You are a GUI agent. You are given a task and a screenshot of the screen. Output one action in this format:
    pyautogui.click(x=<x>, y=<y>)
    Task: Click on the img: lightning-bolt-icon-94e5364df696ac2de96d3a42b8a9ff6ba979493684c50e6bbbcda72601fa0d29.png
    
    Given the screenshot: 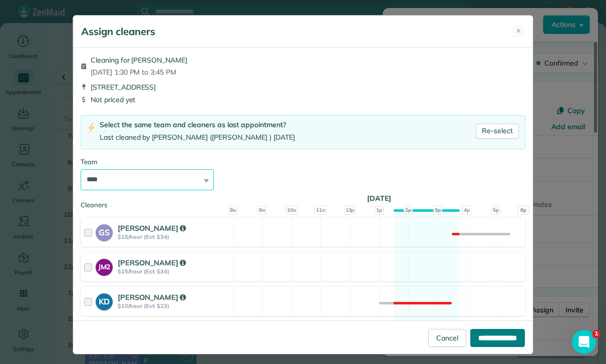 What is the action you would take?
    pyautogui.click(x=91, y=128)
    